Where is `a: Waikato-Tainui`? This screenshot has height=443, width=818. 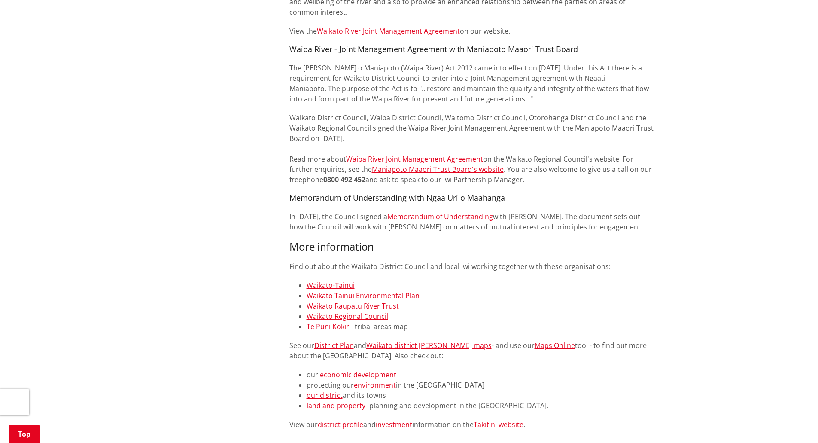 a: Waikato-Tainui is located at coordinates (331, 285).